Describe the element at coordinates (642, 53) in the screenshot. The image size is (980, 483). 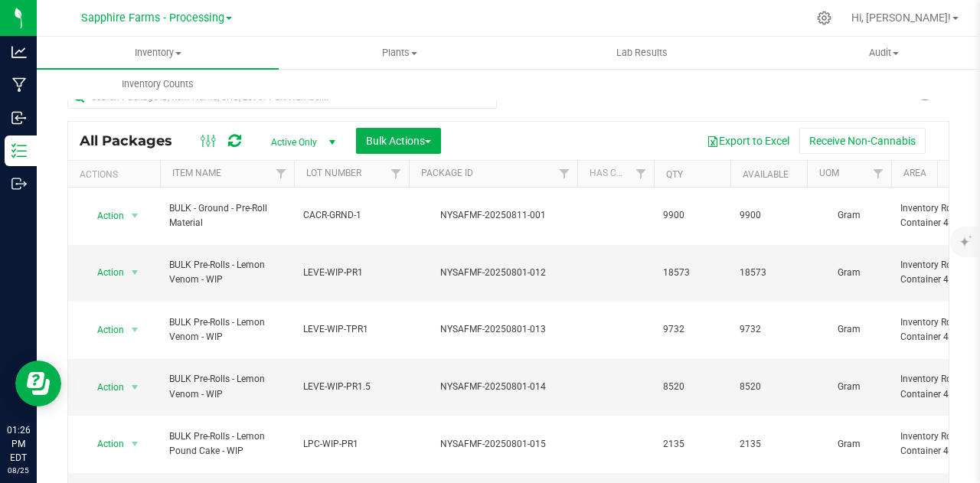
I see `span: Lab Results` at that location.